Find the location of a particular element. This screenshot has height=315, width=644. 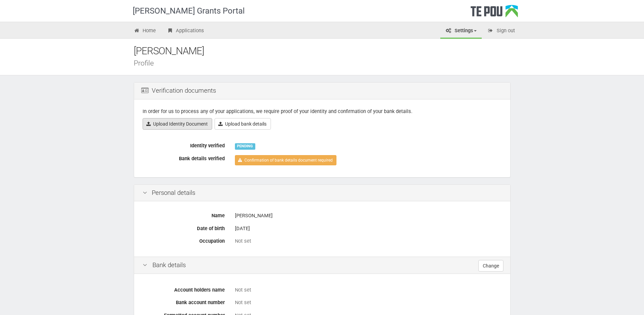

div: Bank details is located at coordinates (322, 265).